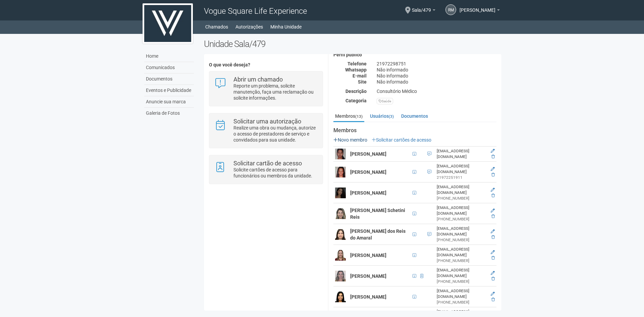  Describe the element at coordinates (168, 23) in the screenshot. I see `img: logo.jpg` at that location.